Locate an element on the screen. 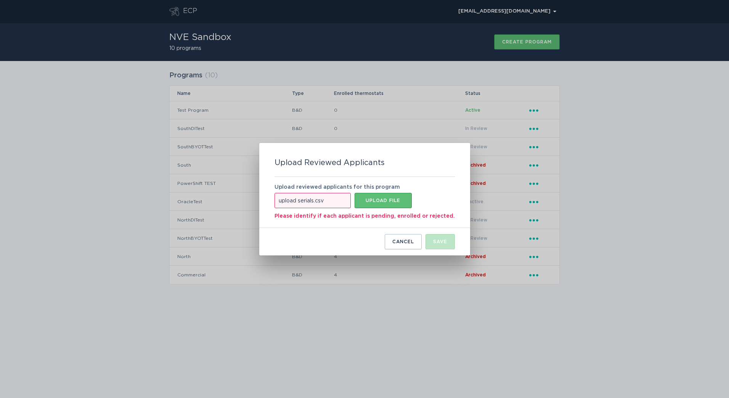 This screenshot has height=398, width=729. div: Save is located at coordinates (440, 242).